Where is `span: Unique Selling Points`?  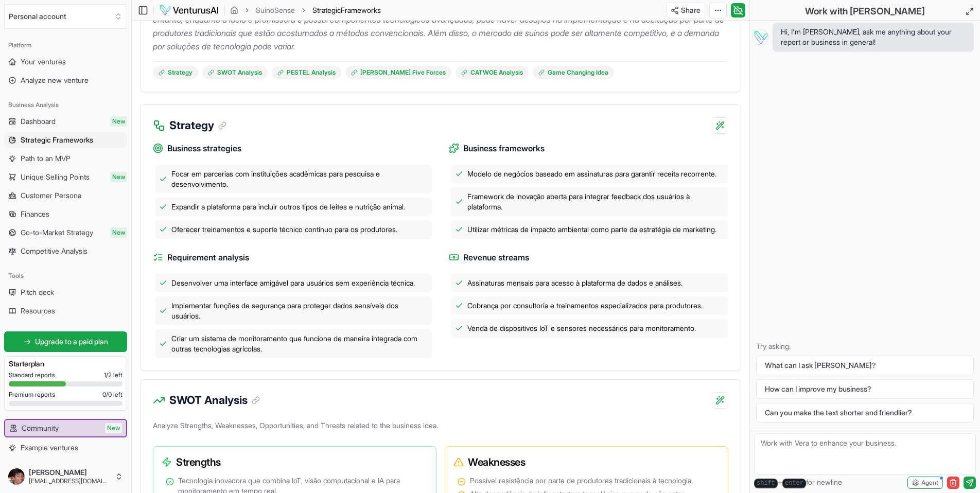
span: Unique Selling Points is located at coordinates (55, 177).